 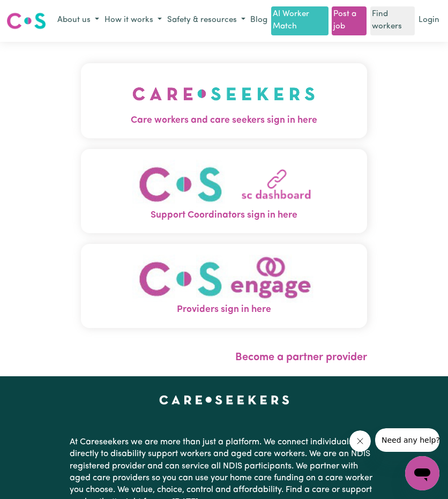 What do you see at coordinates (301, 358) in the screenshot?
I see `a: Become a partner provider` at bounding box center [301, 358].